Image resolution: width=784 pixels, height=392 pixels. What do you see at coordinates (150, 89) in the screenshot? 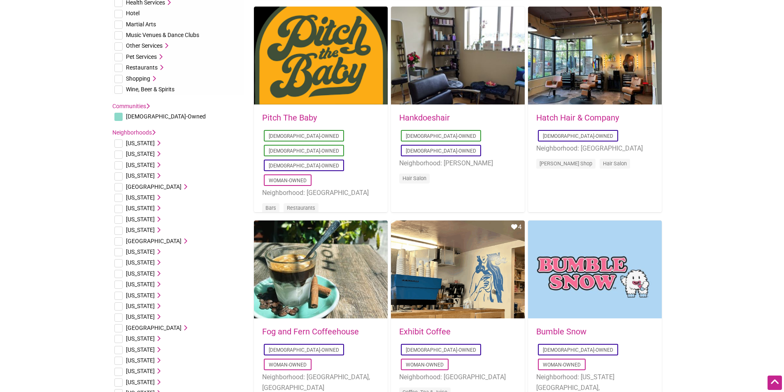
I see `span: Wine, Beer & Spirits` at bounding box center [150, 89].